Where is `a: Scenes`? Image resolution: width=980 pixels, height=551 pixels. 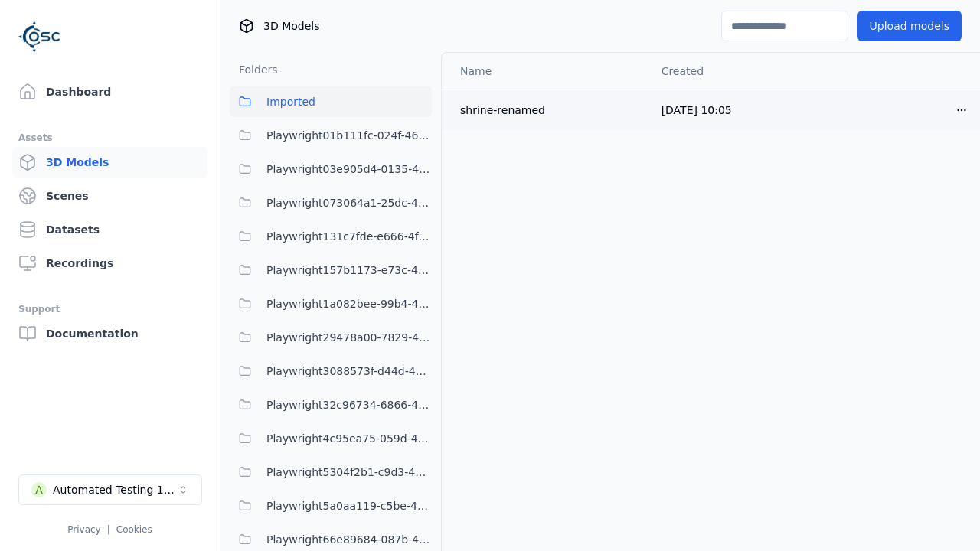 a: Scenes is located at coordinates (110, 196).